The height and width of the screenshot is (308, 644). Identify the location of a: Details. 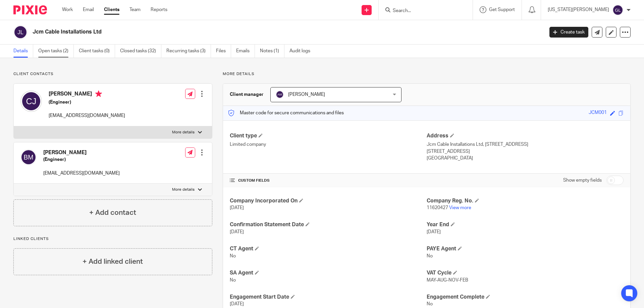
(23, 51).